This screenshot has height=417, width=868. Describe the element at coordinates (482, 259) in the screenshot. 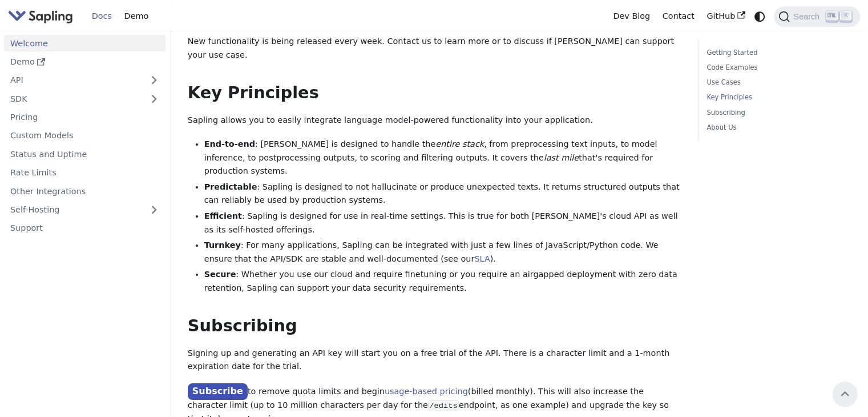

I see `a: SLA` at that location.